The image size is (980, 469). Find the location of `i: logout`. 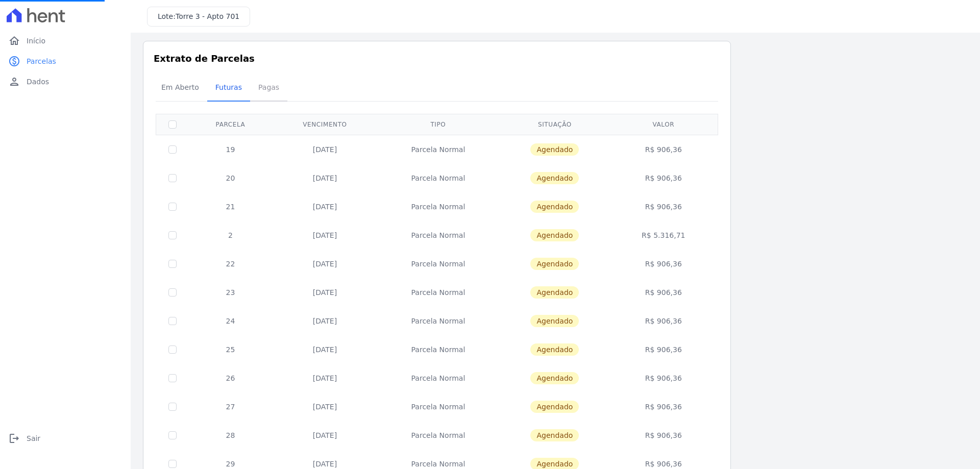

i: logout is located at coordinates (14, 438).